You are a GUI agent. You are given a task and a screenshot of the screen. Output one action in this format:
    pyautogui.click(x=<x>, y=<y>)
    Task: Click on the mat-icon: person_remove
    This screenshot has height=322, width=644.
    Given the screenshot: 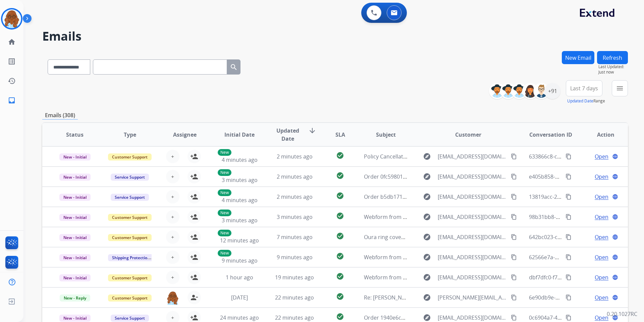 What is the action you would take?
    pyautogui.click(x=194, y=297)
    